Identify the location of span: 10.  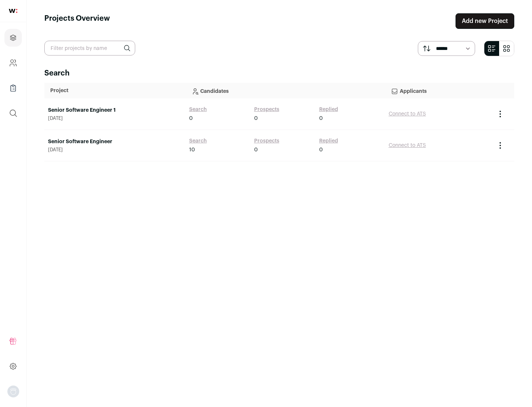
(192, 150).